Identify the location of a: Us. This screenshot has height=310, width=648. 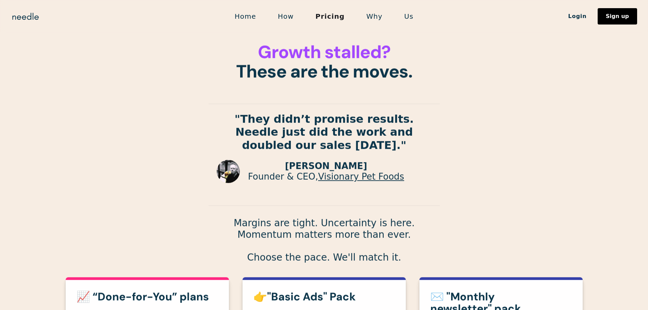
(409, 16).